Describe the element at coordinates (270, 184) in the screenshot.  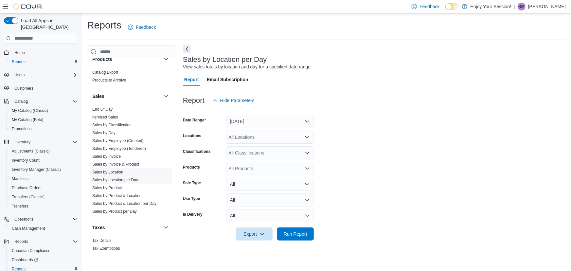
I see `button: All` at that location.